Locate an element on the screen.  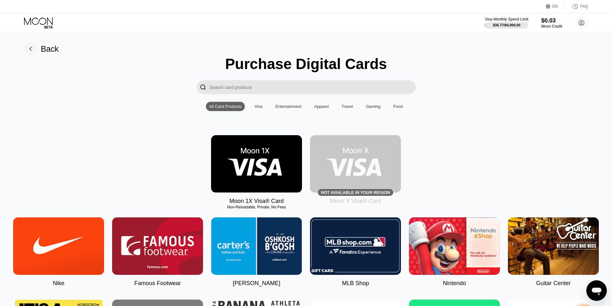
div: Gaming is located at coordinates (374, 106).